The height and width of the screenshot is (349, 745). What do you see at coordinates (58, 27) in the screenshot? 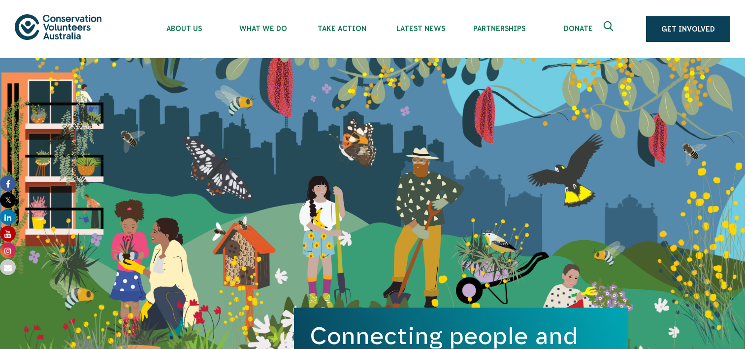
I see `img: logo.svg` at bounding box center [58, 27].